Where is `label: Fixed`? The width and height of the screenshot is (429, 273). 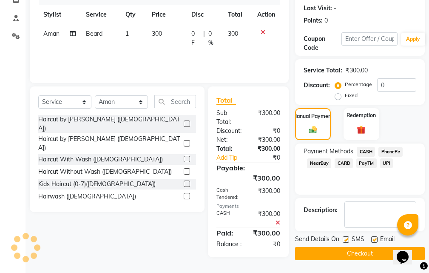
label: Fixed is located at coordinates (352, 95).